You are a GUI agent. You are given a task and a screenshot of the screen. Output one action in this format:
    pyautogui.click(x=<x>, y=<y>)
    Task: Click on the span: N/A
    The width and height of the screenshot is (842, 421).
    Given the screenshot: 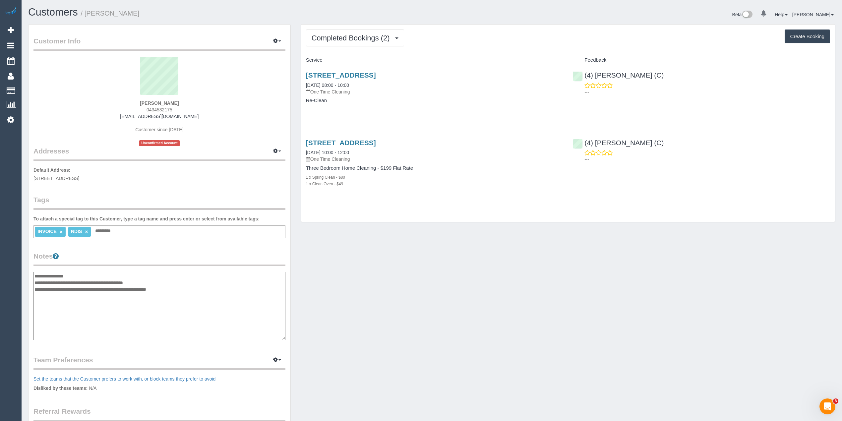 What is the action you would take?
    pyautogui.click(x=93, y=388)
    